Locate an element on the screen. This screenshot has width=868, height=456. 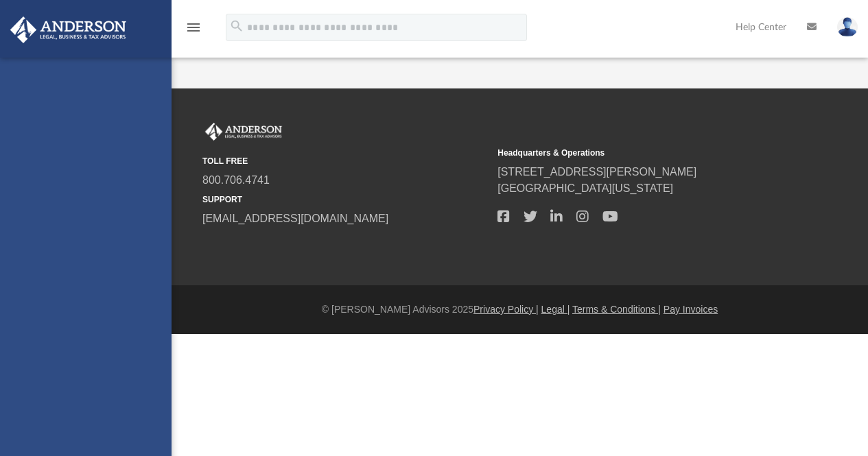
small: TOLL FREE is located at coordinates (345, 161).